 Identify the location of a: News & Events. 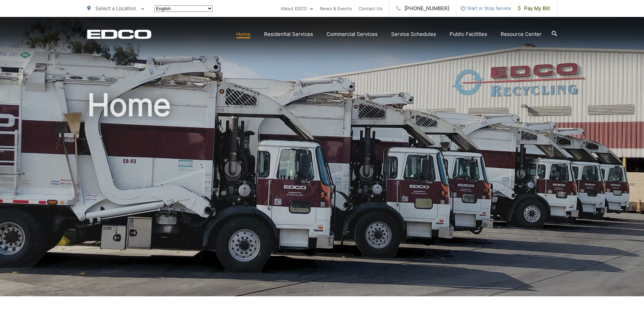
(336, 9).